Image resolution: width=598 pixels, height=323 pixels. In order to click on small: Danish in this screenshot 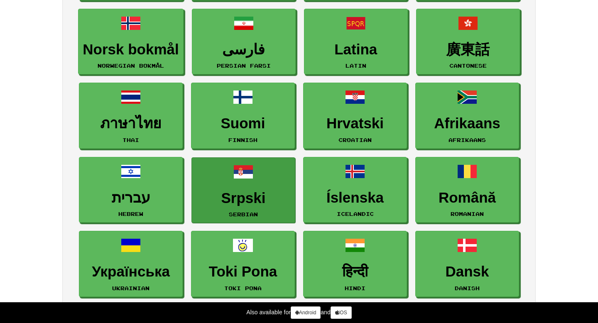, I will do `click(467, 288)`.